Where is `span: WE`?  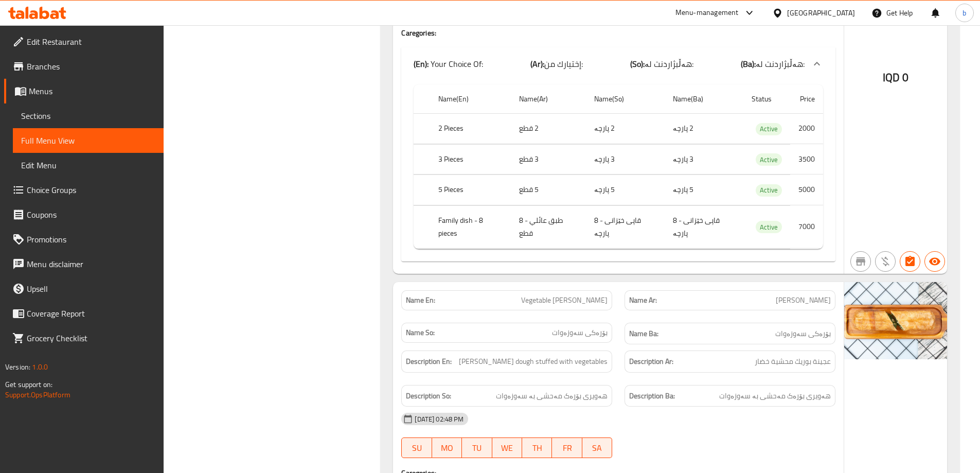
span: WE is located at coordinates (507, 448).